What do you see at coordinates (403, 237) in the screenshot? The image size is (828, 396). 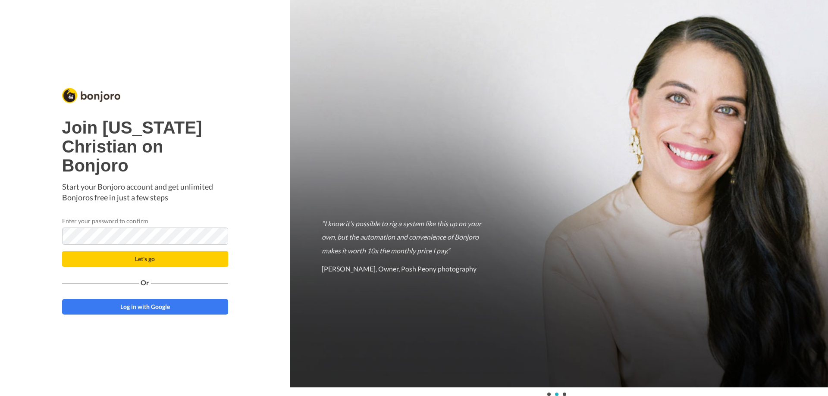 I see `p: “I know it’s possible to rig a system like this up on your own, but the automation and convenienc...` at bounding box center [403, 237].